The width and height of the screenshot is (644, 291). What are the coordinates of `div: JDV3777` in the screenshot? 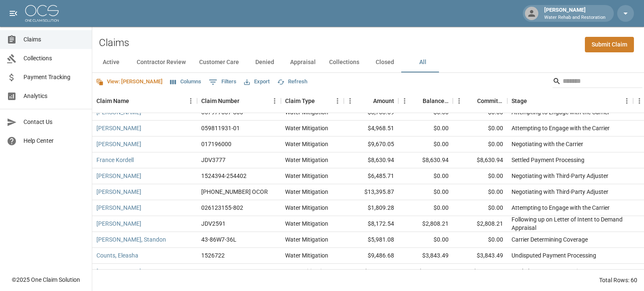 It's located at (213, 160).